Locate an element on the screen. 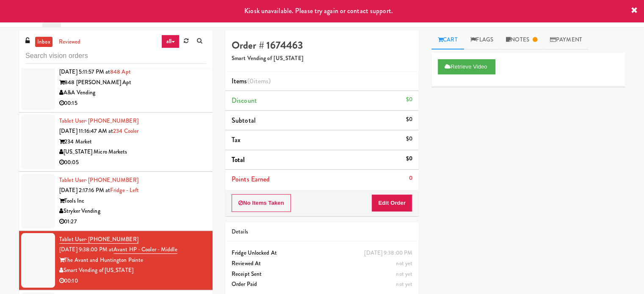  div: 01:27 is located at coordinates (132, 222).